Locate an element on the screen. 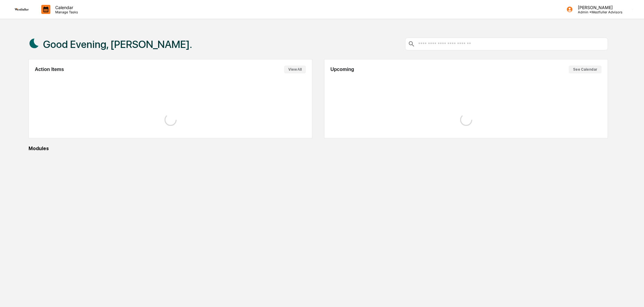 This screenshot has height=307, width=644. p: Admin • Westfuller Advisors is located at coordinates (598, 12).